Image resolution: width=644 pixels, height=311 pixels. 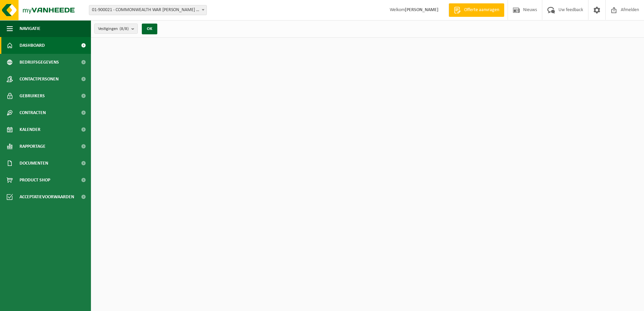 I want to click on span: Offerte aanvragen, so click(x=482, y=10).